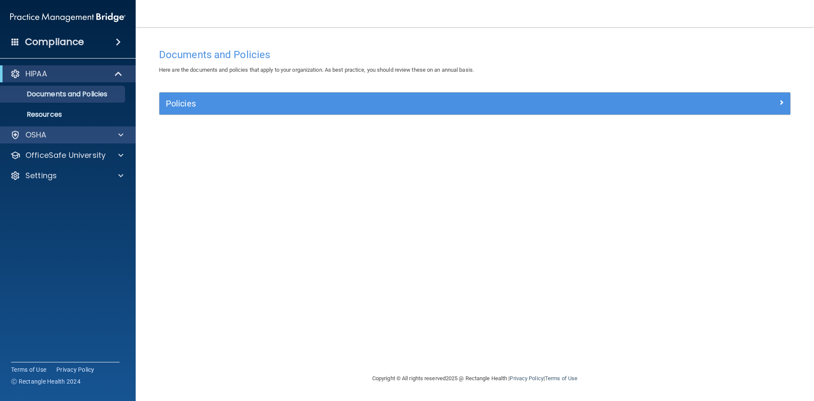  Describe the element at coordinates (65, 155) in the screenshot. I see `p: OfficeSafe University` at that location.